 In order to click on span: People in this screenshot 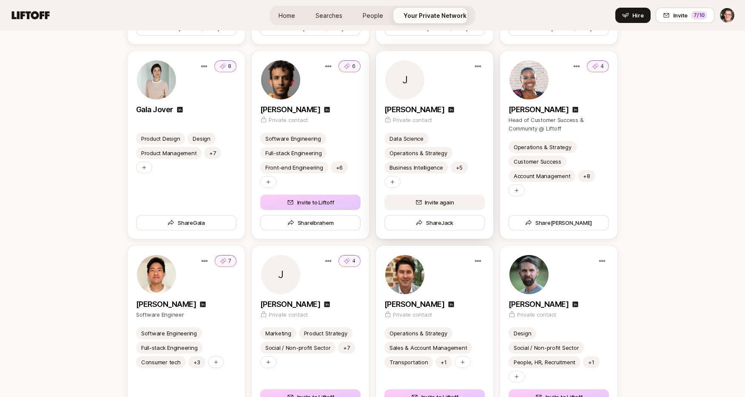, I will do `click(373, 15)`.